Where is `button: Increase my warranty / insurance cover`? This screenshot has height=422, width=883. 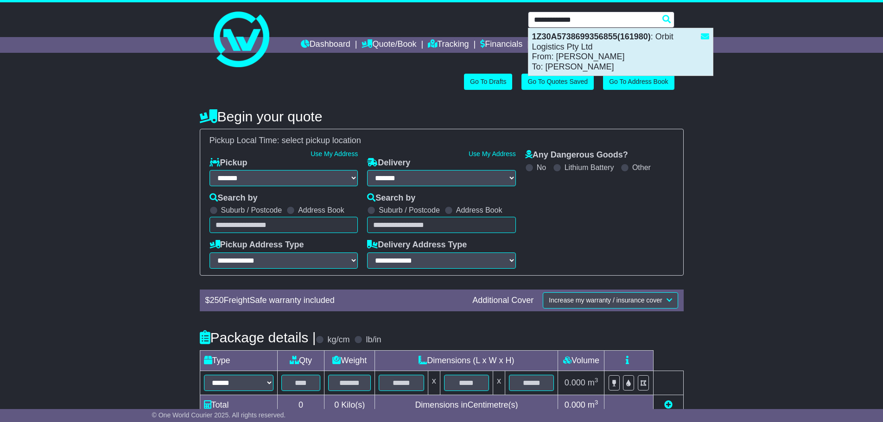 button: Increase my warranty / insurance cover is located at coordinates (610, 300).